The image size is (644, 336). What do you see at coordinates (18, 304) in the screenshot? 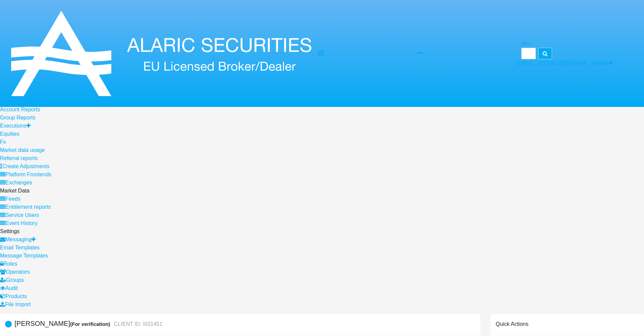
I see `span: File Import` at bounding box center [18, 304].